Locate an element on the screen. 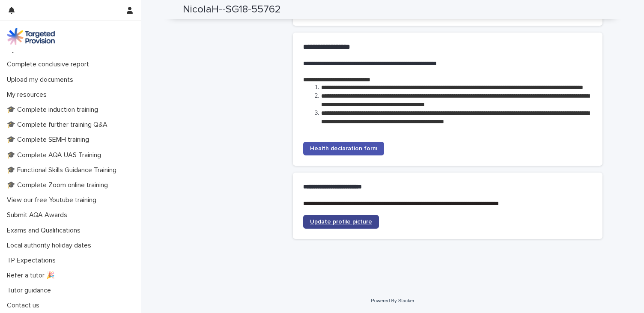  img: M5nRWzHhSzIhMunXDL62 is located at coordinates (31, 36).